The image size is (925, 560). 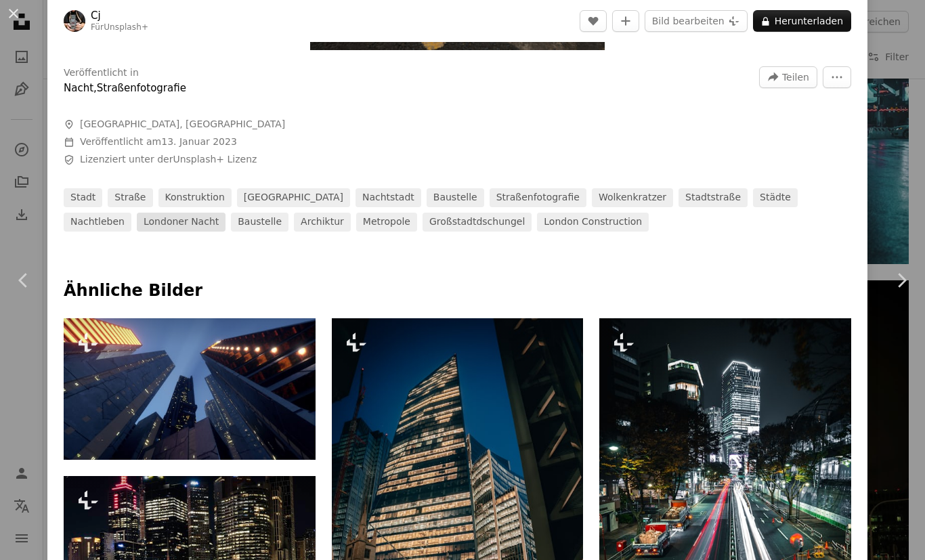 I want to click on div: Für, so click(x=119, y=28).